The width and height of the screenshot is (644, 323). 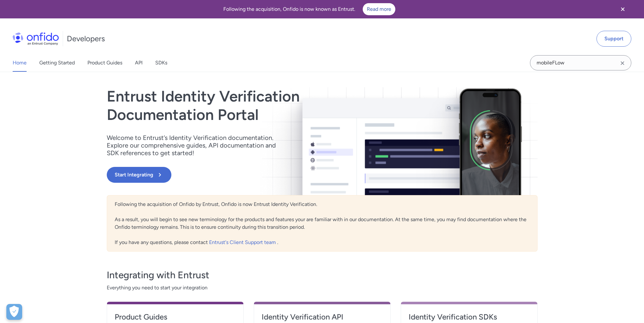 What do you see at coordinates (581, 63) in the screenshot?
I see `input: Onfido search input field` at bounding box center [581, 63].